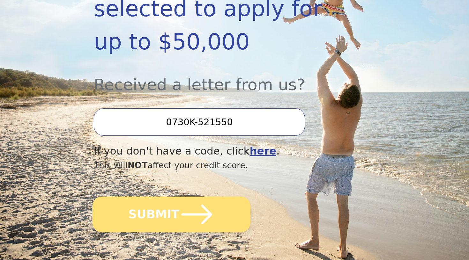 This screenshot has width=469, height=260. Describe the element at coordinates (213, 78) in the screenshot. I see `div: Received a letter from us?` at that location.